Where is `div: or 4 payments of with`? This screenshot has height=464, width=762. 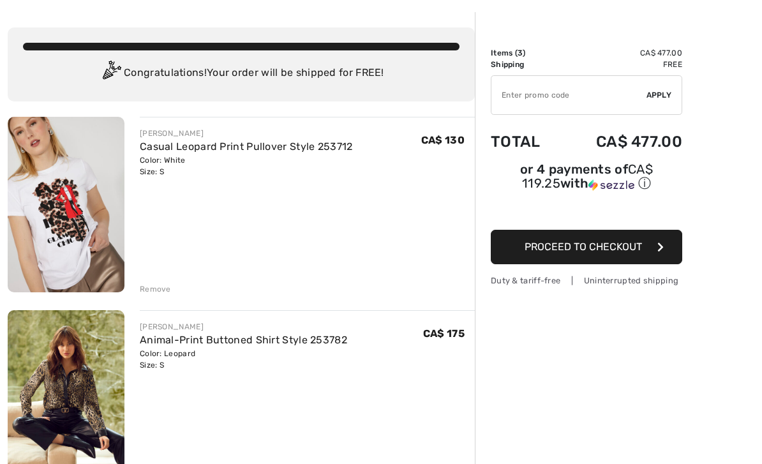
div: or 4 payments of with is located at coordinates (586, 177).